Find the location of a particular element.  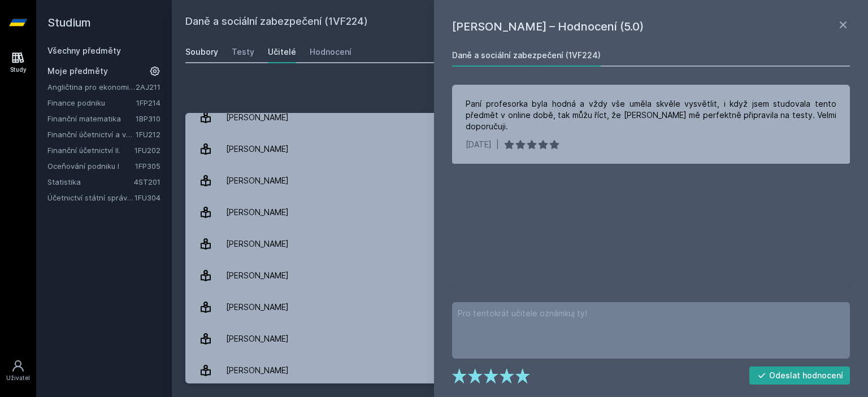

a: Testy is located at coordinates (243, 52).